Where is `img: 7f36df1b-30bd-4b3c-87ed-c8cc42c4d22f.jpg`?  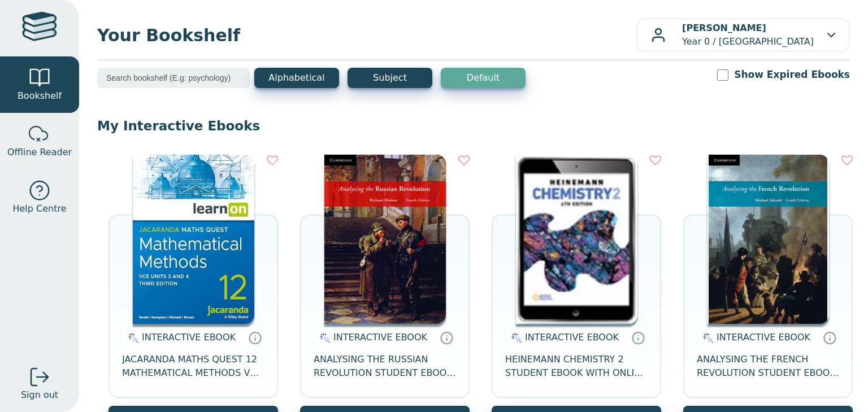 img: 7f36df1b-30bd-4b3c-87ed-c8cc42c4d22f.jpg is located at coordinates (193, 240).